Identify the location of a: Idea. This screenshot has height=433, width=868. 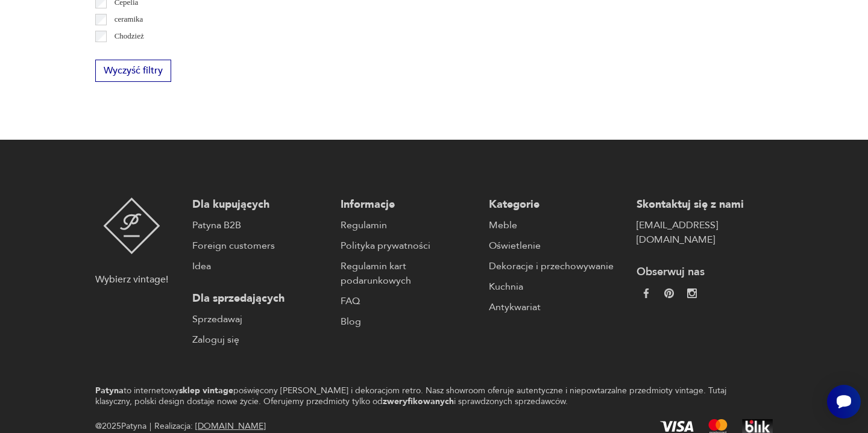
(261, 266).